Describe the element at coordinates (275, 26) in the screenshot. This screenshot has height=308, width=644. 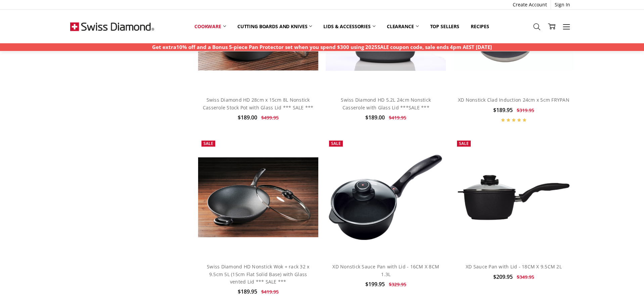
I see `a: Cutting boards and knives` at that location.